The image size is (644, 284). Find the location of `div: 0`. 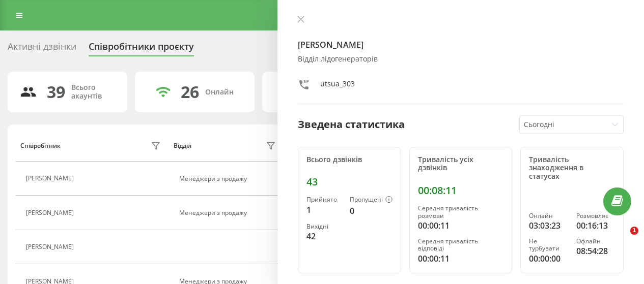

div: 0 is located at coordinates (371, 211).